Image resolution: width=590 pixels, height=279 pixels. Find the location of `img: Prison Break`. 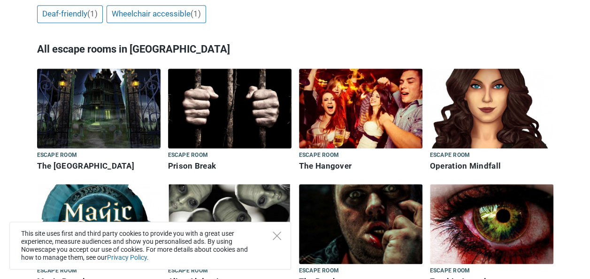

img: Prison Break is located at coordinates (229, 108).